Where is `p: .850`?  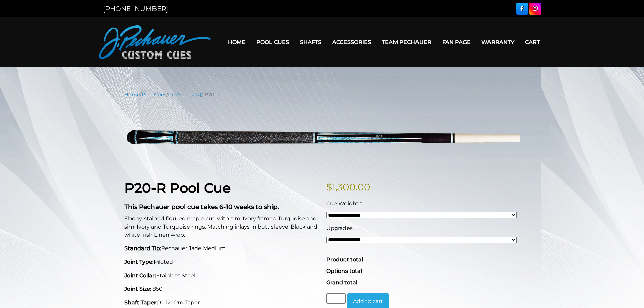 p: .850 is located at coordinates (221, 289).